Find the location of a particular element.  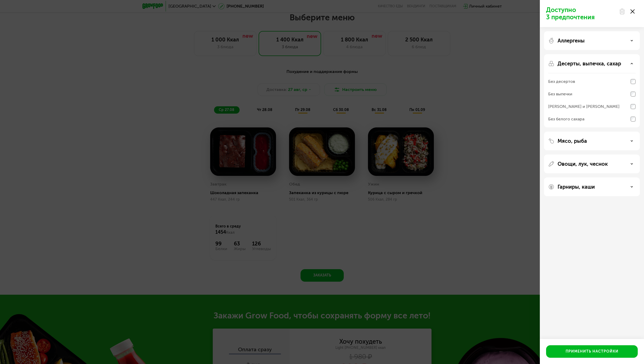

p: Аллергены is located at coordinates (571, 40).